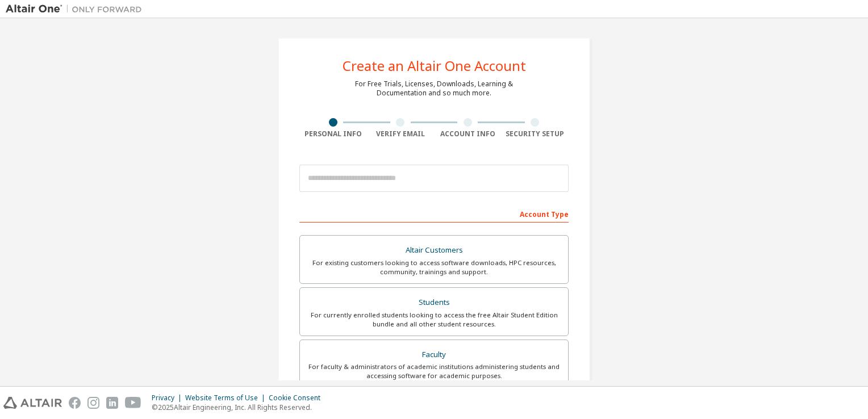 Image resolution: width=868 pixels, height=419 pixels. Describe the element at coordinates (434, 355) in the screenshot. I see `div: Faculty` at that location.